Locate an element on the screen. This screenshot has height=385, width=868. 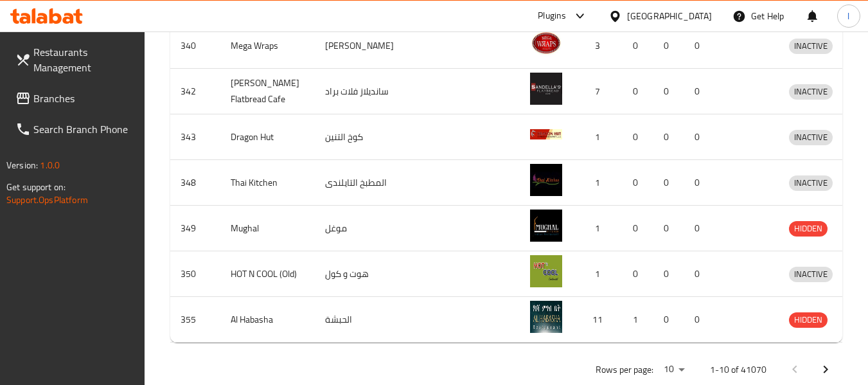
td: Al Habasha is located at coordinates (267, 319).